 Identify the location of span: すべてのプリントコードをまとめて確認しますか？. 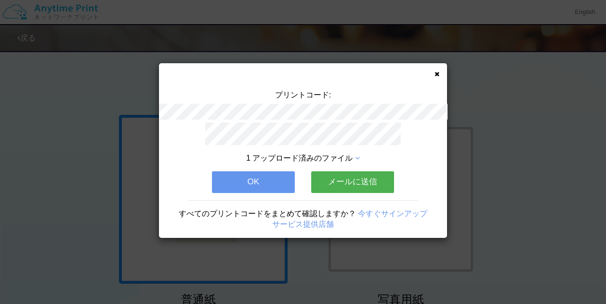
(268, 213).